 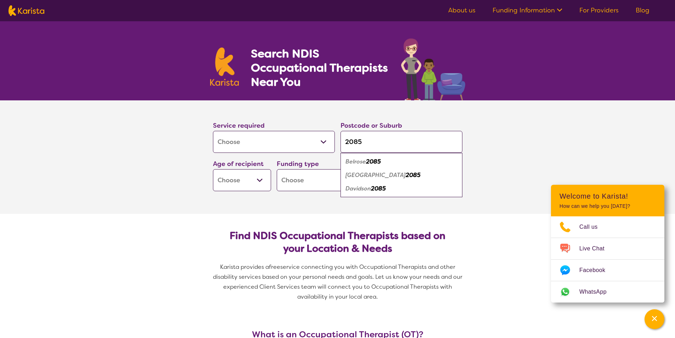 I want to click on label: Age of recipient, so click(x=238, y=164).